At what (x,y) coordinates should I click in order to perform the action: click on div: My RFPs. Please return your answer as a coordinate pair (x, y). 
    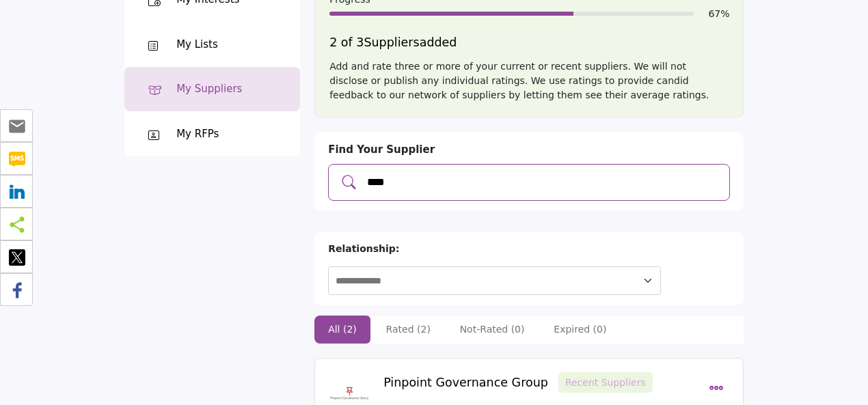
    Looking at the image, I should click on (197, 134).